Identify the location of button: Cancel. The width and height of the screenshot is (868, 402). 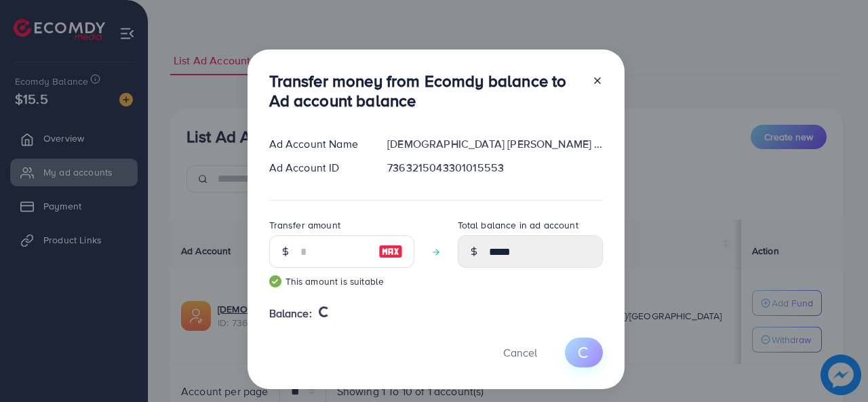
(520, 352).